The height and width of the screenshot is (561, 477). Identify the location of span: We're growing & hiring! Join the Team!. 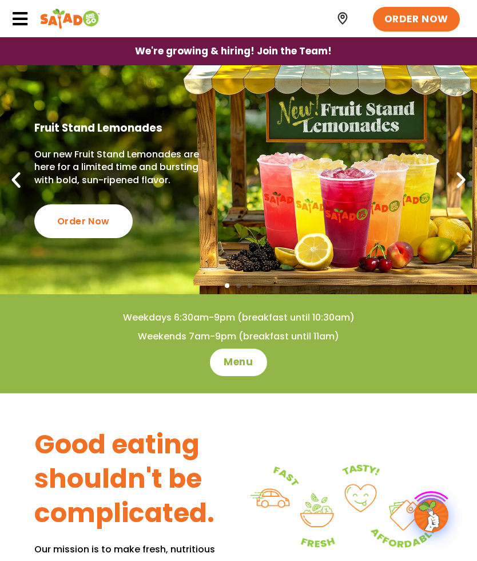
(234, 51).